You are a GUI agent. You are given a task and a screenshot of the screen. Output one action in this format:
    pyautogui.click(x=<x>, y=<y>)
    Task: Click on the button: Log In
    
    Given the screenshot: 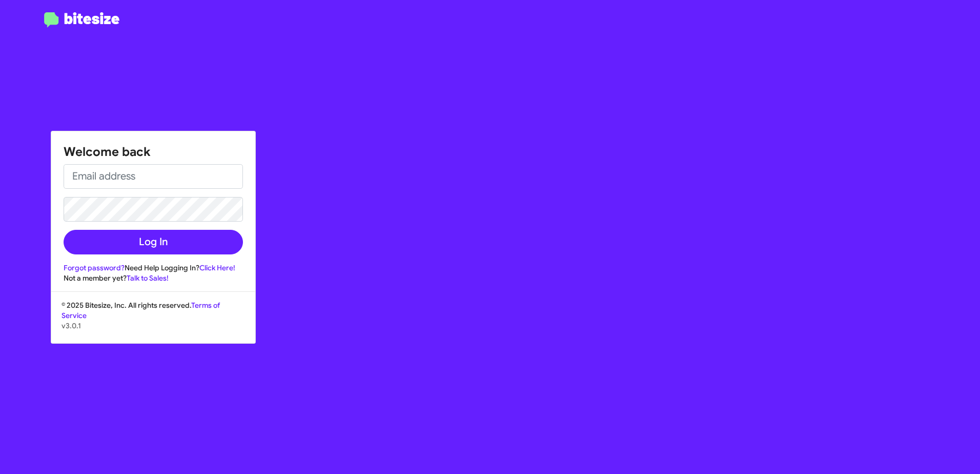 What is the action you would take?
    pyautogui.click(x=153, y=242)
    